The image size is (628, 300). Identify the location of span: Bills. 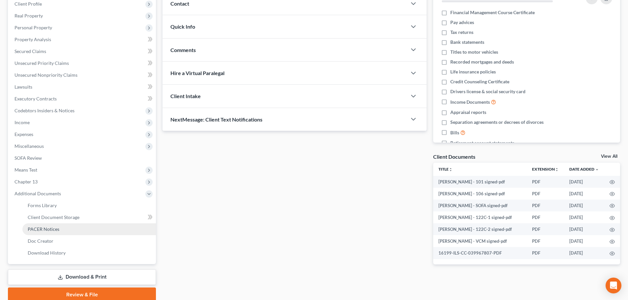
(455, 133).